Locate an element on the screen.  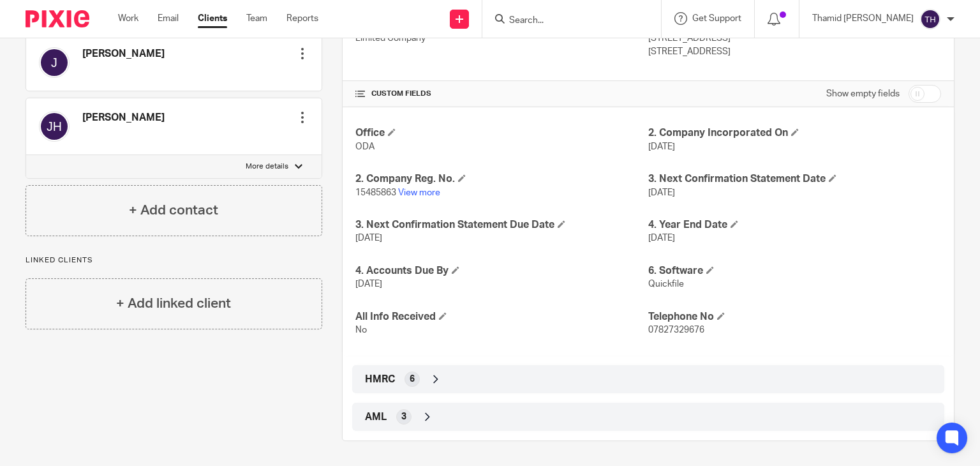
h4: 4. Accounts Due By is located at coordinates (502, 270).